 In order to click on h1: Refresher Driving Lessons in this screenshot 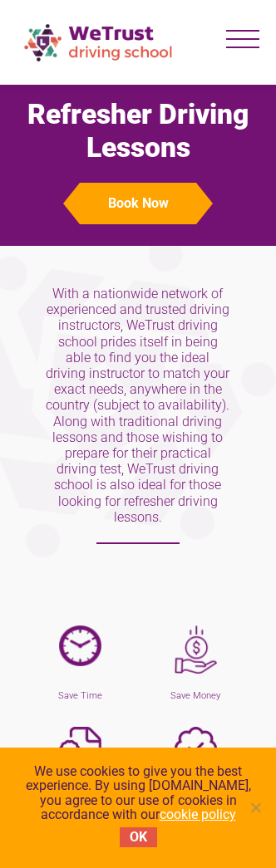, I will do `click(138, 131)`.